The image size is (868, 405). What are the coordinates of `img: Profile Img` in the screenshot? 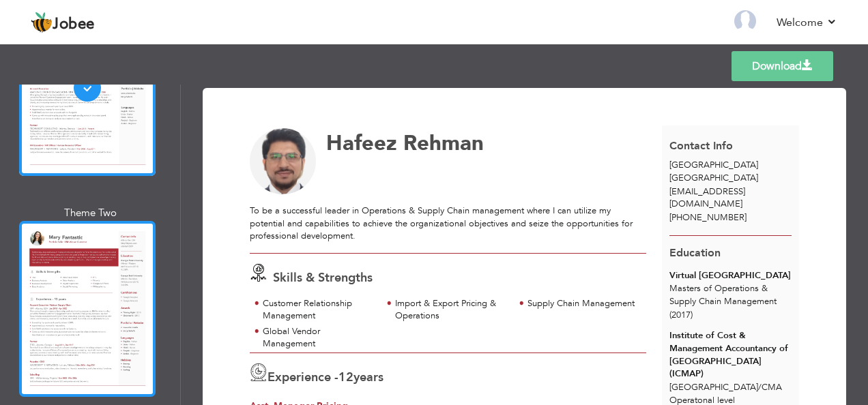 It's located at (745, 21).